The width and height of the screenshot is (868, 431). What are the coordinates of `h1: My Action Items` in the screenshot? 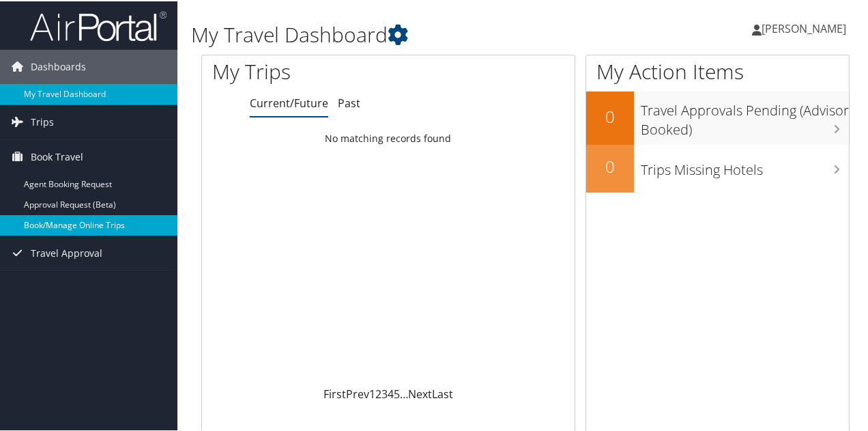 It's located at (717, 71).